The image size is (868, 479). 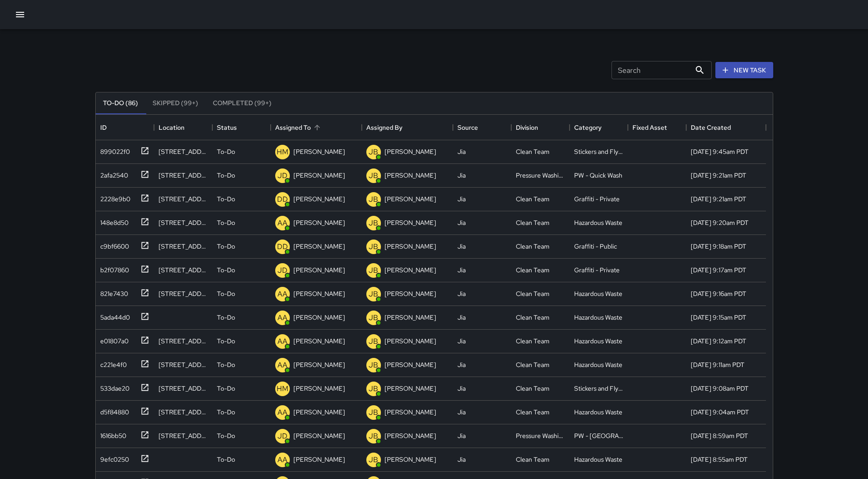 What do you see at coordinates (540, 175) in the screenshot?
I see `div: Pressure Washing` at bounding box center [540, 175].